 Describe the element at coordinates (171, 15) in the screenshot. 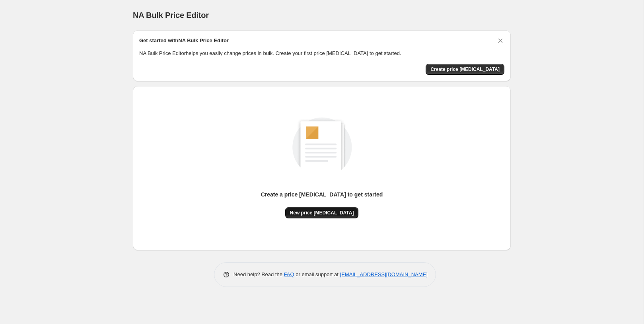

I see `span: NA Bulk Price Editor` at that location.